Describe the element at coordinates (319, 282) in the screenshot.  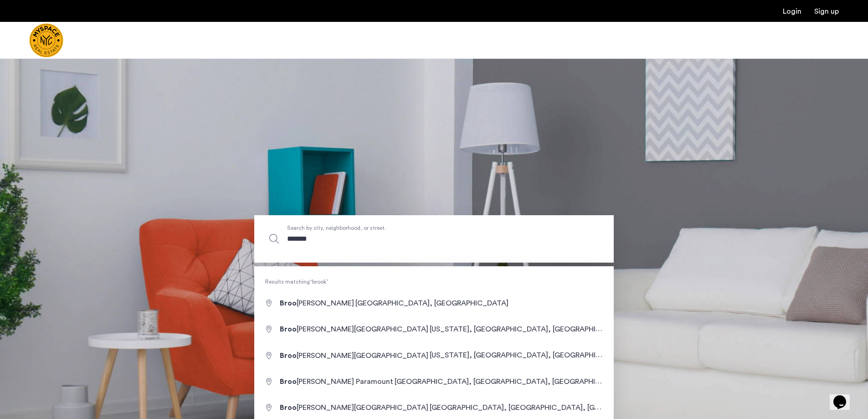
I see `q: brook` at that location.